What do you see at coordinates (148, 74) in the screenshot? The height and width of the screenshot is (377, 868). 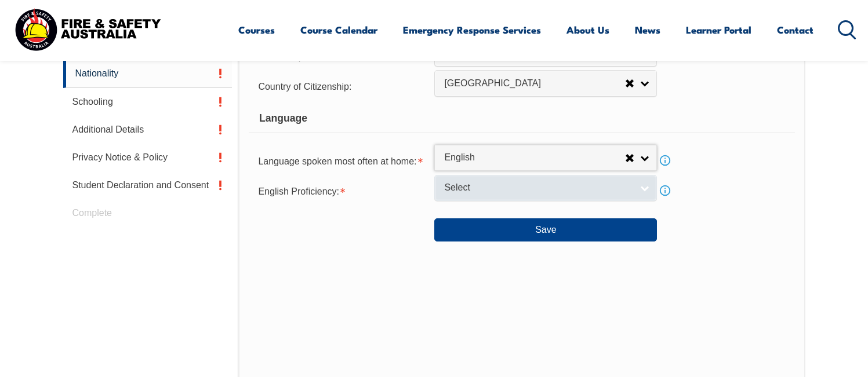 I see `a: Nationality` at bounding box center [148, 74].